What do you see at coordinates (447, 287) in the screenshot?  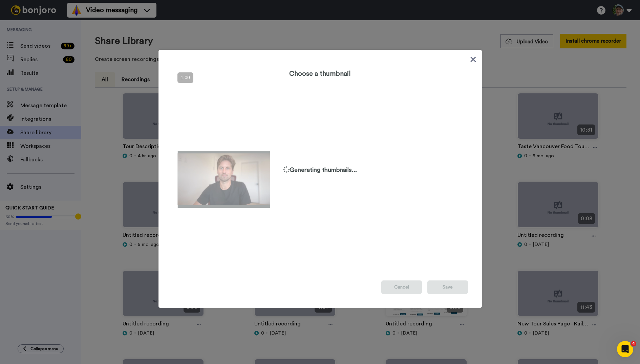 I see `button: Save` at bounding box center [447, 287].